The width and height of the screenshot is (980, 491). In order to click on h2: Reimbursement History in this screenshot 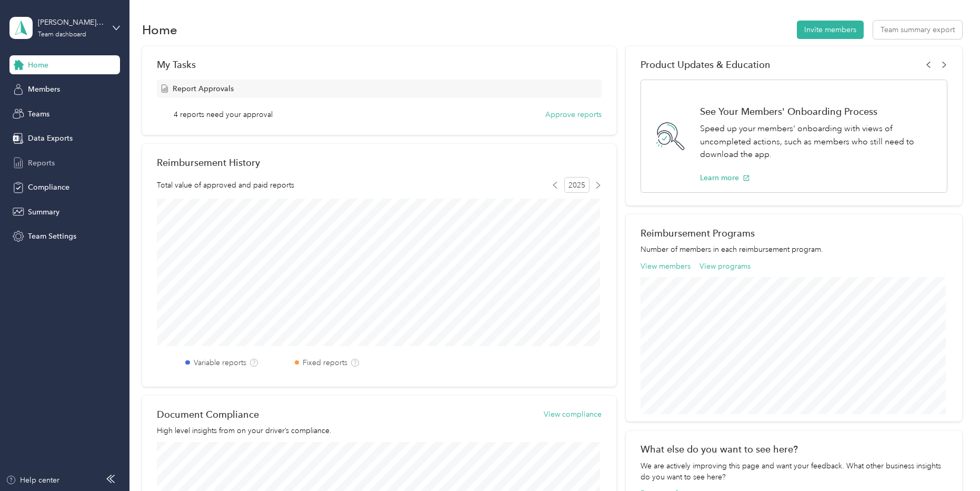, I will do `click(209, 162)`.